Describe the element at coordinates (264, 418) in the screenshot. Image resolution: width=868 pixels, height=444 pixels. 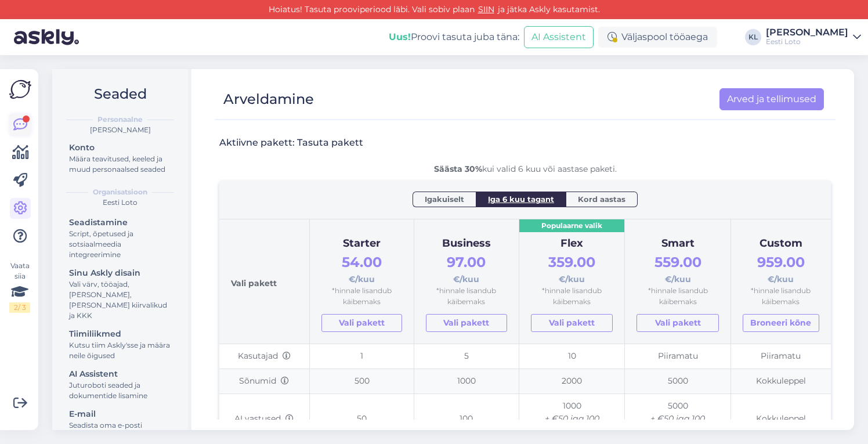
I see `td: AI vastused` at that location.